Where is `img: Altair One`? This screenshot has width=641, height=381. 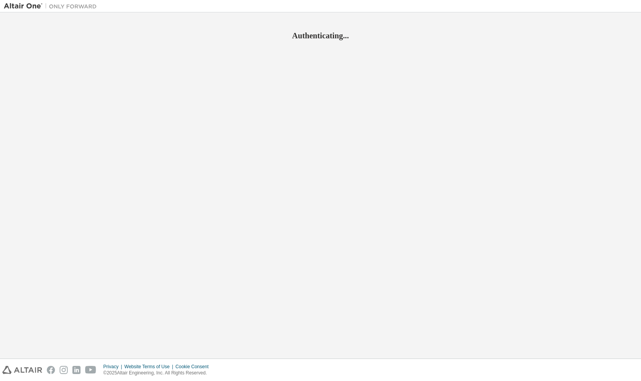
img: Altair One is located at coordinates (52, 6).